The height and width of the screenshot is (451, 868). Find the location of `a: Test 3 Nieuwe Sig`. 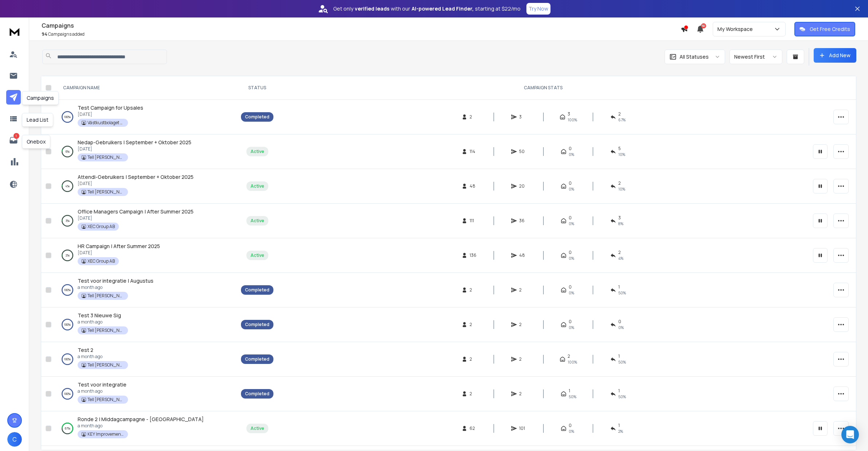

a: Test 3 Nieuwe Sig is located at coordinates (99, 315).